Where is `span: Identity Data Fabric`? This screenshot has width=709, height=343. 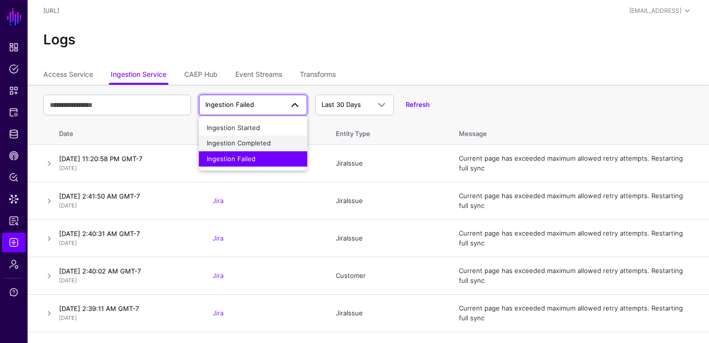
span: Identity Data Fabric is located at coordinates (14, 134).